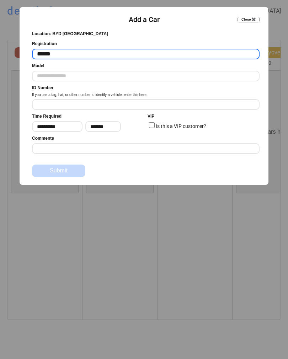  What do you see at coordinates (43, 88) in the screenshot?
I see `div: ID Number` at bounding box center [43, 88].